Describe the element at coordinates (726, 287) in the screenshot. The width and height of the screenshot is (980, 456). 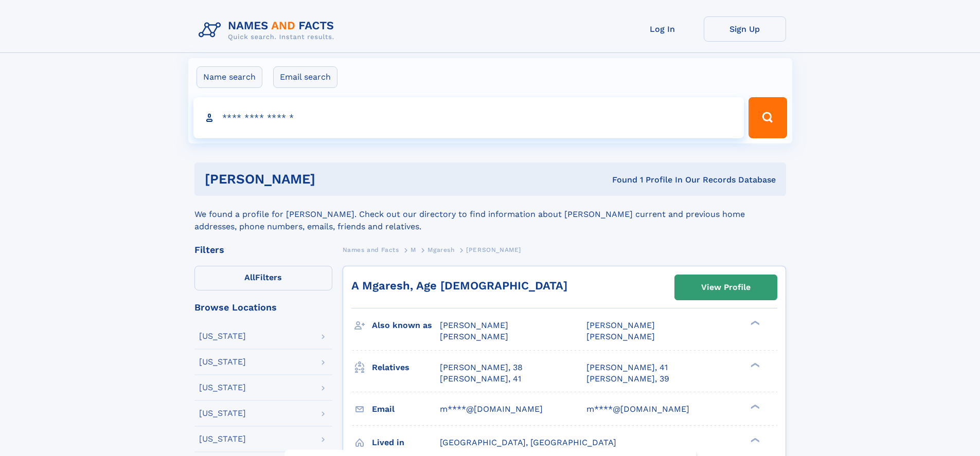
I see `a: View Profile` at that location.